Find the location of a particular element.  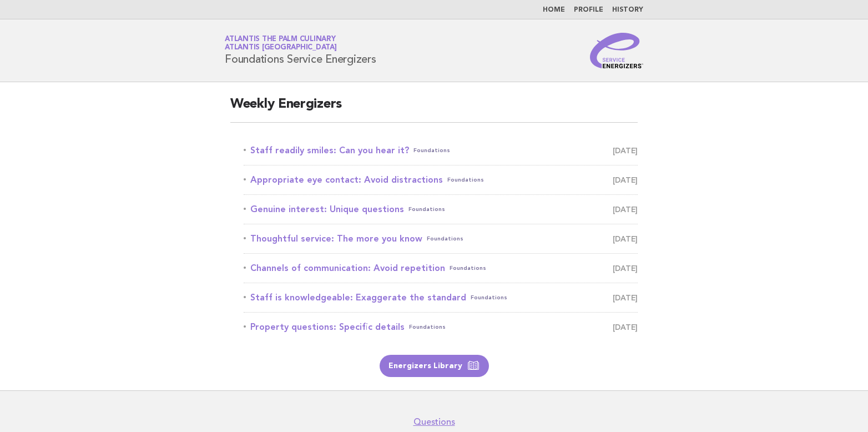

img: Service Energizers is located at coordinates (617, 51).